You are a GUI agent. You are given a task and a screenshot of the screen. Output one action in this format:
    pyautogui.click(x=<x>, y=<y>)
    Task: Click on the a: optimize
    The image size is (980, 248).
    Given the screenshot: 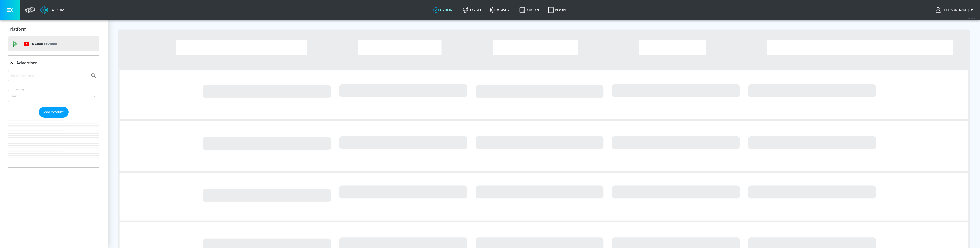 What is the action you would take?
    pyautogui.click(x=444, y=10)
    